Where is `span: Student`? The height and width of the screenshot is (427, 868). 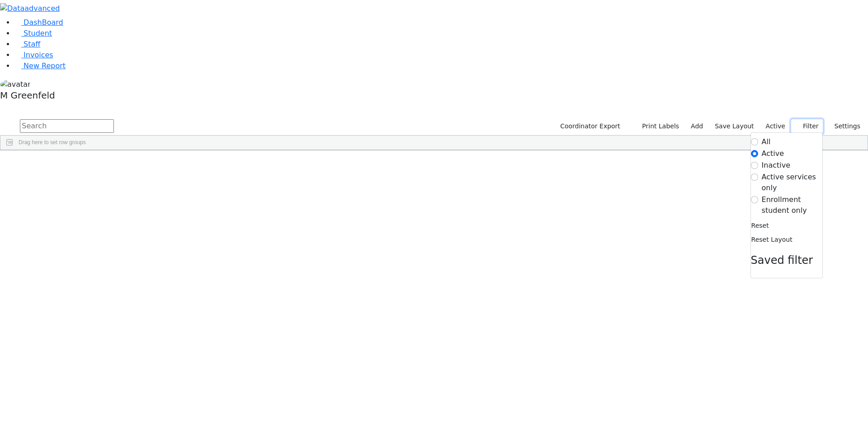
span: Student is located at coordinates (37, 33).